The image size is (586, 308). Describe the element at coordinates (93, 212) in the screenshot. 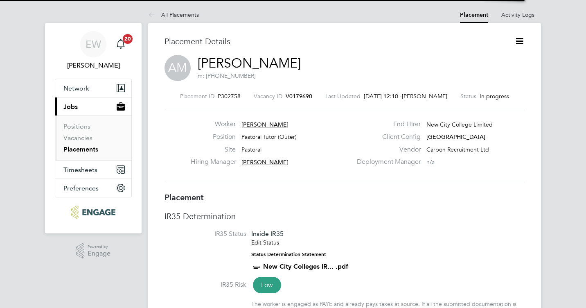

I see `img: ncclondon-logo-retina.png` at that location.